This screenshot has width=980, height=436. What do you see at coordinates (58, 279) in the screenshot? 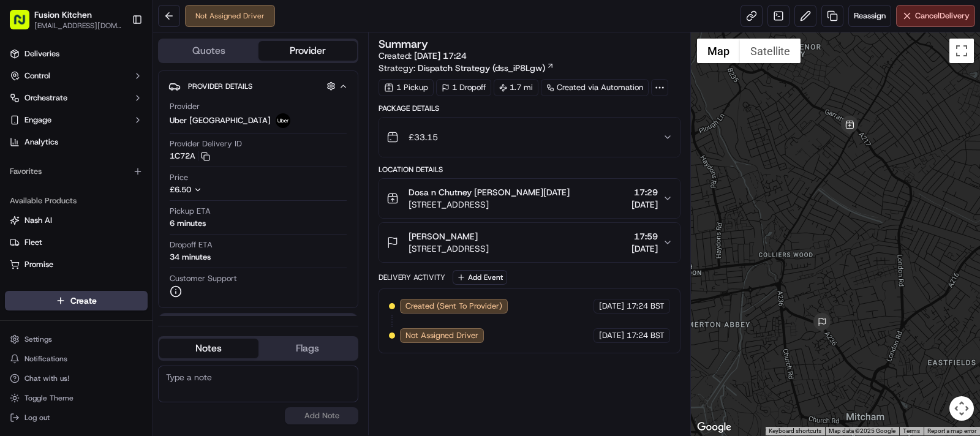
I see `span: Knowledge Base` at bounding box center [58, 279].